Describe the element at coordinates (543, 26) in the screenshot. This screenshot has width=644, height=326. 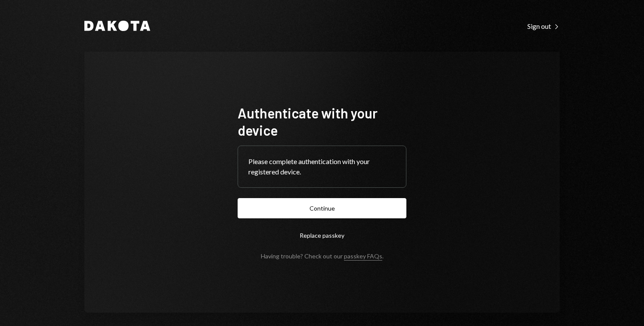
I see `a: Sign out` at that location.